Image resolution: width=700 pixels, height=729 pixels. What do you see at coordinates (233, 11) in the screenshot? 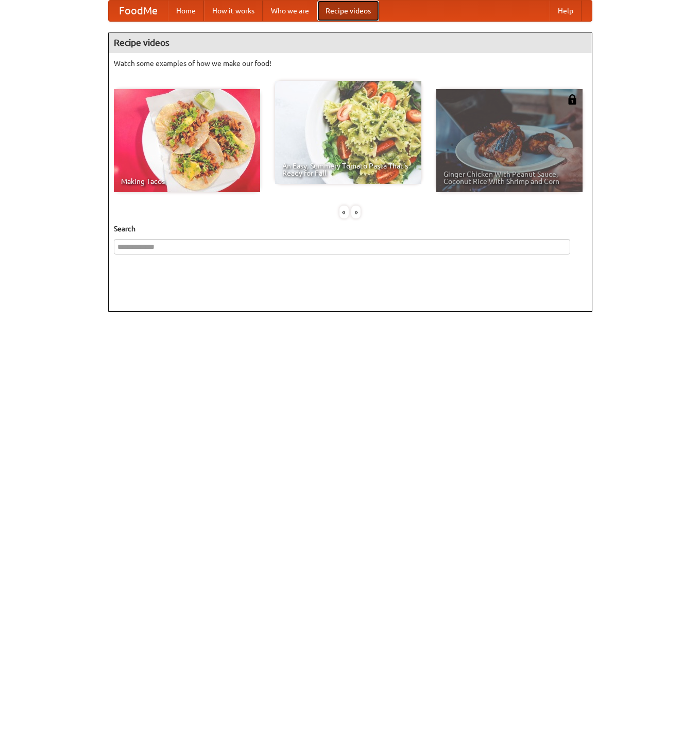
I see `a: How it works` at bounding box center [233, 11].